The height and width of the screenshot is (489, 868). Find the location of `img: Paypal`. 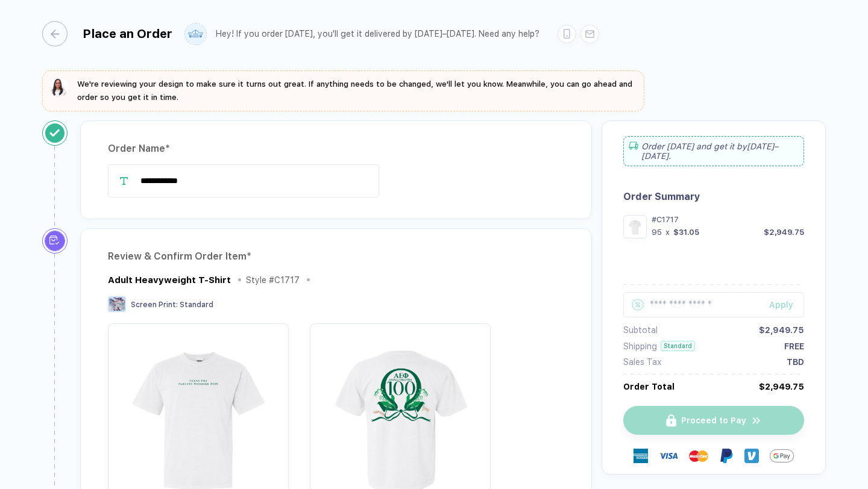

img: Paypal is located at coordinates (726, 456).